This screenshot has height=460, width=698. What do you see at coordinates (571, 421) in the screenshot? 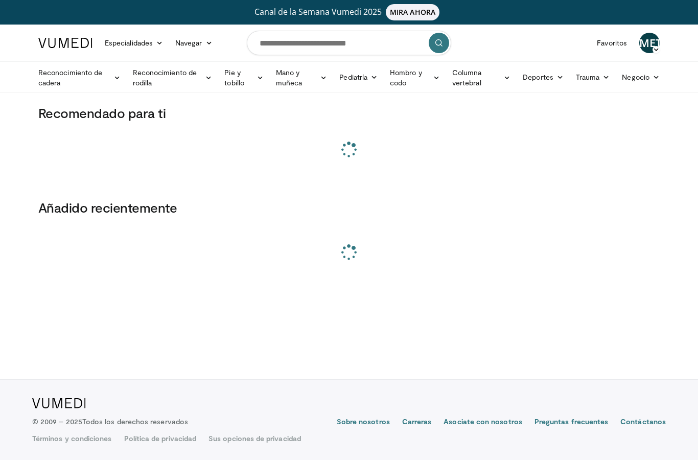
I see `font: Preguntas frecuentes` at bounding box center [571, 421].